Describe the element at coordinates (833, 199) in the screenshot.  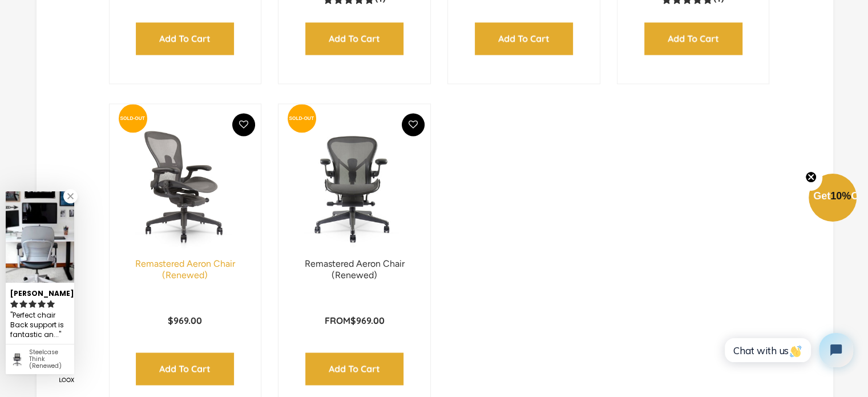
I see `div: Get10%OffClose teaser` at that location.